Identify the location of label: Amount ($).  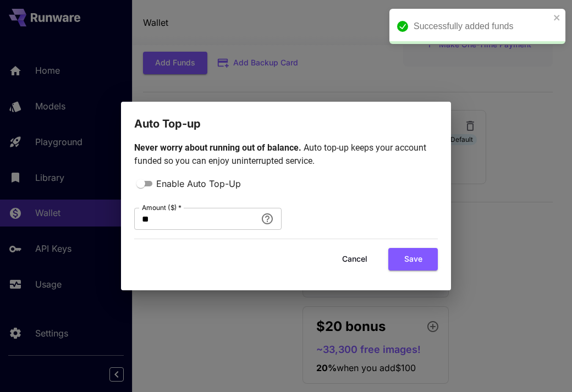
(162, 207).